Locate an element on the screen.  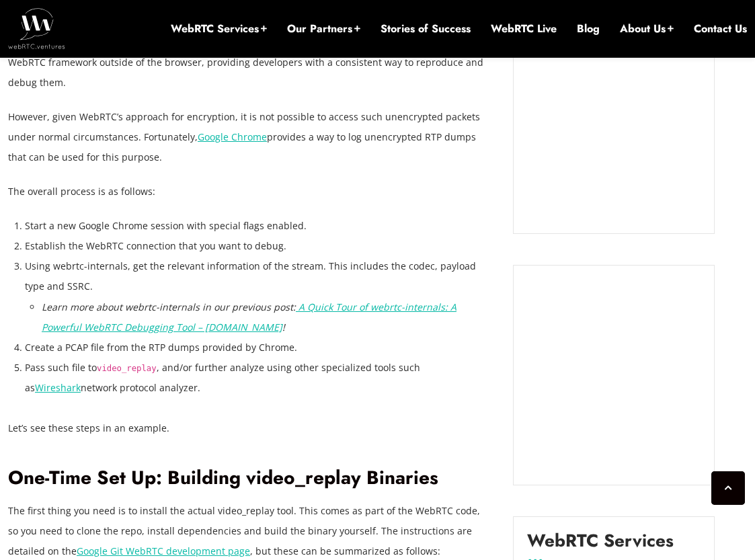
a: Our Partners is located at coordinates (324, 29).